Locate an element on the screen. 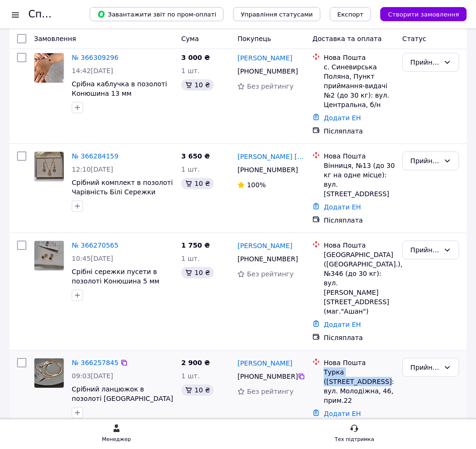  button: Експорт is located at coordinates (350, 14).